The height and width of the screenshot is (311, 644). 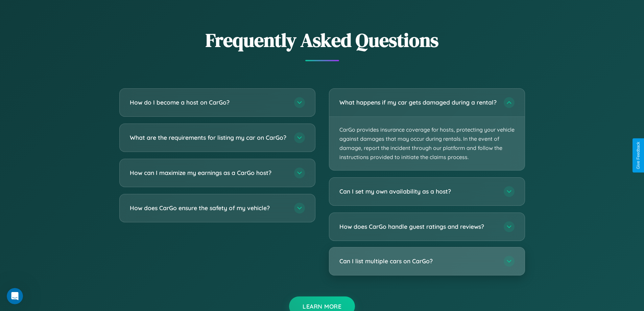 What do you see at coordinates (418, 261) in the screenshot?
I see `h3: Can I list multiple cars on CarGo?` at bounding box center [418, 261].